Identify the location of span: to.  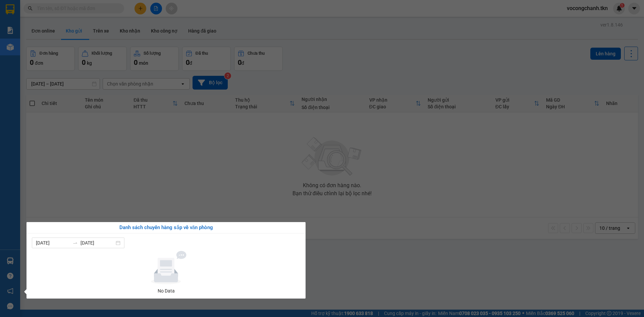
(75, 243).